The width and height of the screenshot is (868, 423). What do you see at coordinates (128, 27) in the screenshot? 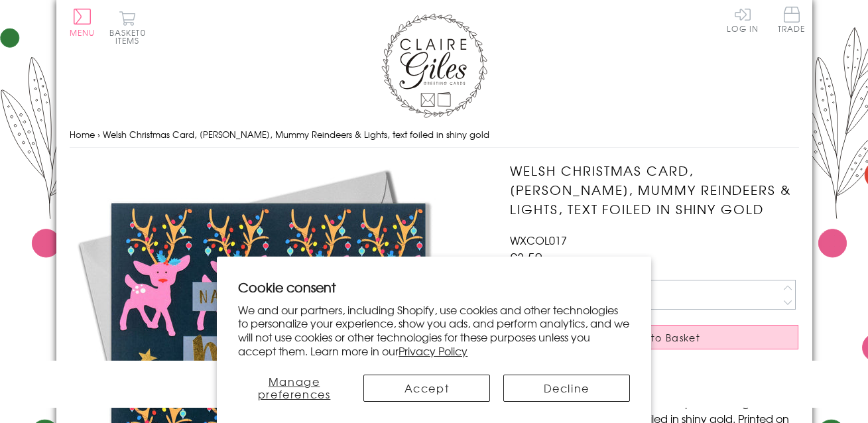
I see `button: Basket0 items` at bounding box center [128, 27].